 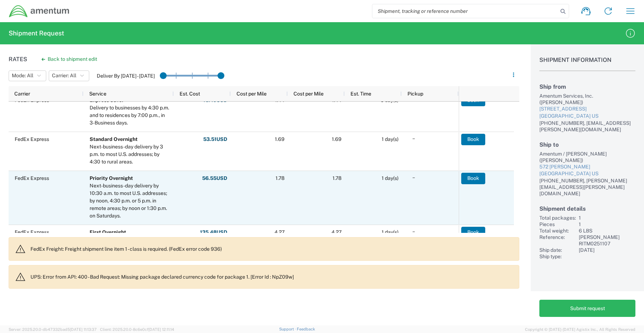 What do you see at coordinates (557, 218) in the screenshot?
I see `div: Total packages:` at bounding box center [557, 218].